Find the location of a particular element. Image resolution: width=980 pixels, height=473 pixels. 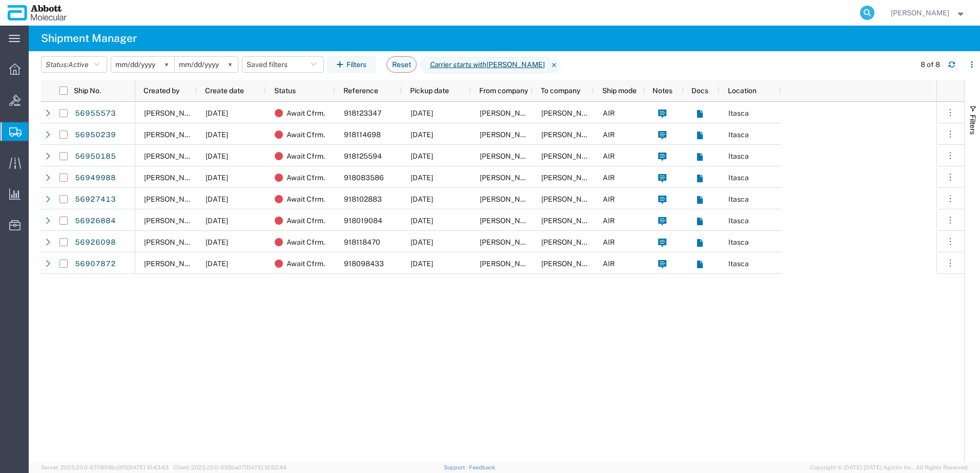

span: 918123347 is located at coordinates (363, 113).